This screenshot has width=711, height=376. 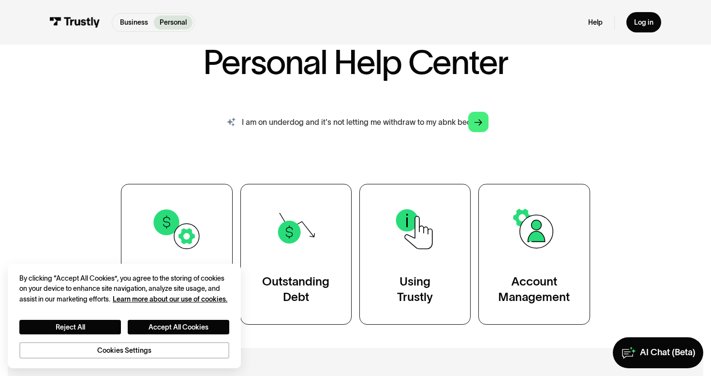 What do you see at coordinates (534, 289) in the screenshot?
I see `div: Account Management` at bounding box center [534, 289].